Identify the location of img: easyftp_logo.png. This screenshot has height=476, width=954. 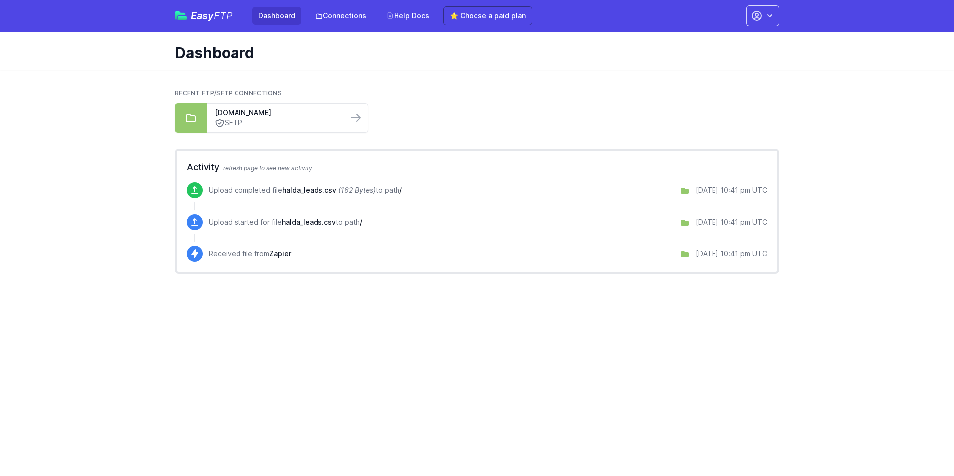
(181, 16).